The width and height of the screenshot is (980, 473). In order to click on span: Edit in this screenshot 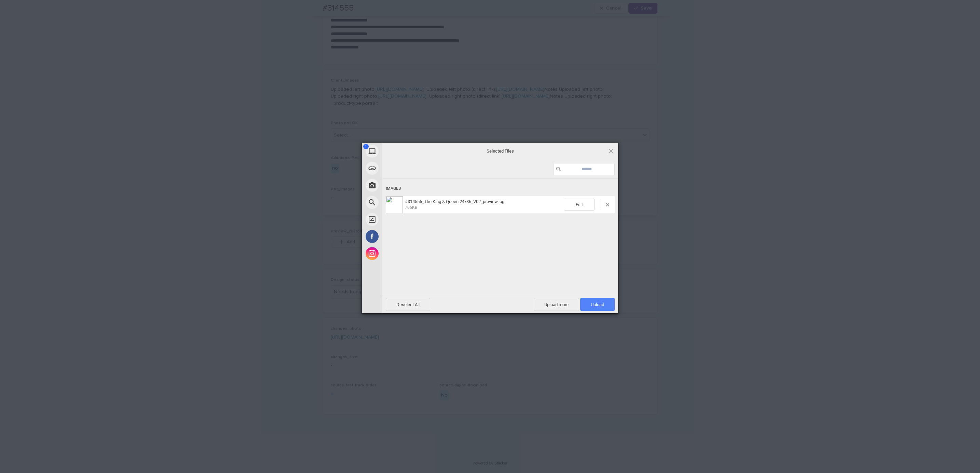, I will do `click(579, 205)`.